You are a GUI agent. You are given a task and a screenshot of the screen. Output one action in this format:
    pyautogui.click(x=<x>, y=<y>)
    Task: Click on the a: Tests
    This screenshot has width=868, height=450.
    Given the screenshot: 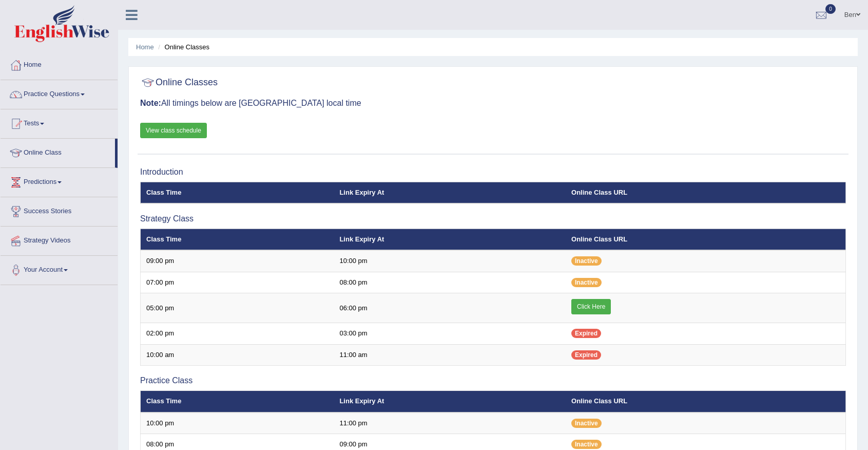 What is the action you would take?
    pyautogui.click(x=59, y=122)
    